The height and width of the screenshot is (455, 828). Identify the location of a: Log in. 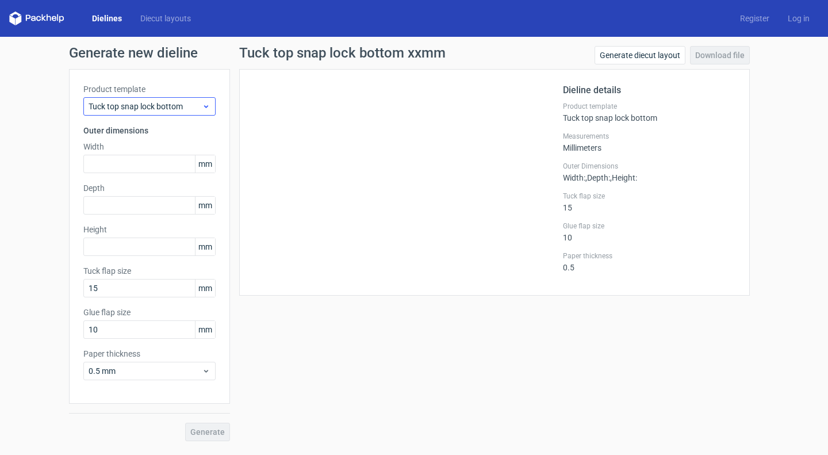
(798, 18).